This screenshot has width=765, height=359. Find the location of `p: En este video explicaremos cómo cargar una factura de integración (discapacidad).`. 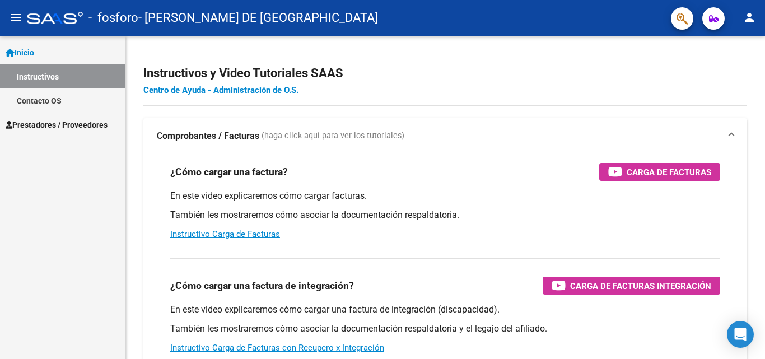

p: En este video explicaremos cómo cargar una factura de integración (discapacidad). is located at coordinates (445, 310).